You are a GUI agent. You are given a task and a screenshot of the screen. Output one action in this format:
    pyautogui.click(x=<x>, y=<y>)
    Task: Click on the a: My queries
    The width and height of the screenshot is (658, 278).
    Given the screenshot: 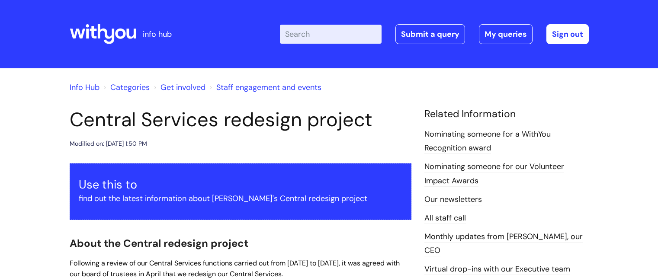 What is the action you would take?
    pyautogui.click(x=506, y=34)
    